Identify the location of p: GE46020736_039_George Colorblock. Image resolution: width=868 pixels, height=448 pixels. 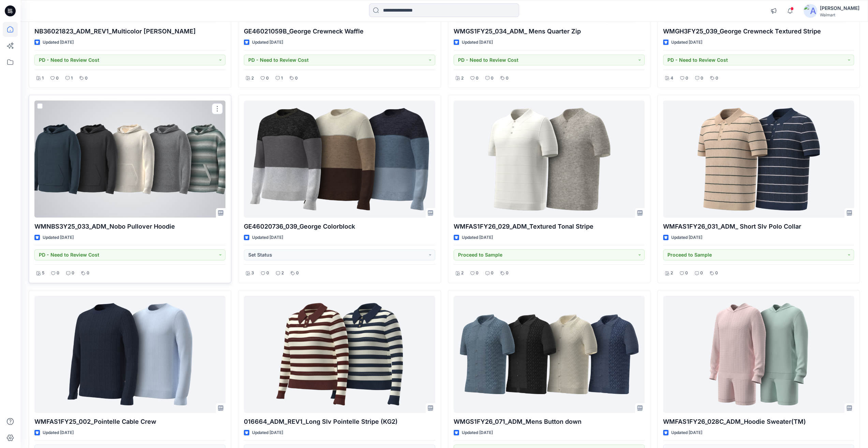
(339, 227).